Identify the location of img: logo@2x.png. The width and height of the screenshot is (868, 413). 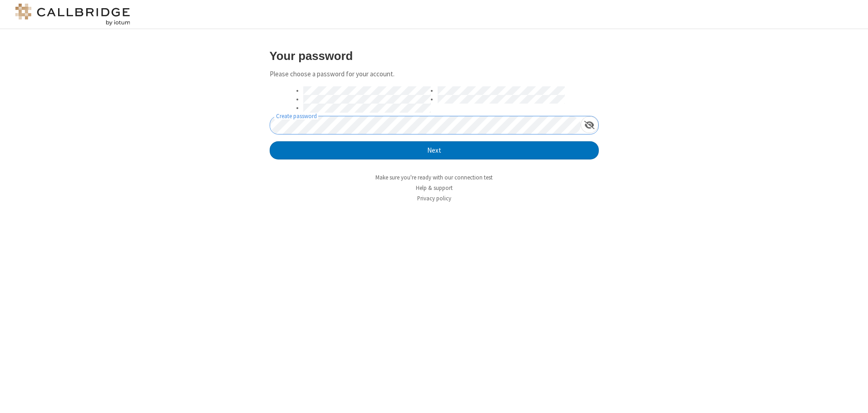
(73, 15).